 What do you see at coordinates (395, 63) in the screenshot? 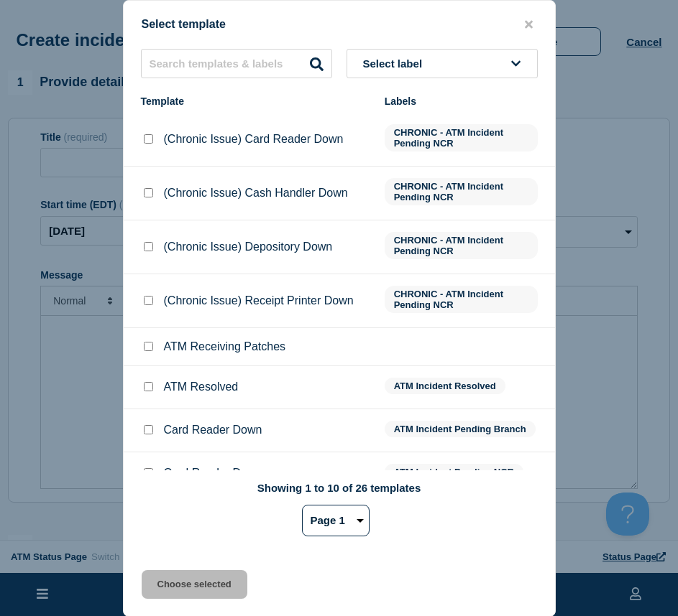
I see `span: Select label` at bounding box center [395, 63].